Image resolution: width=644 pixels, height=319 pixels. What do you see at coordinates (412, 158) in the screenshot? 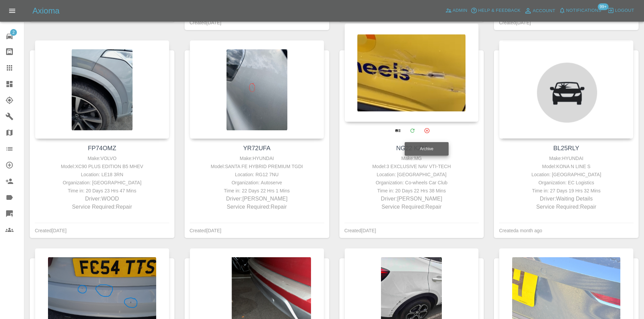
I see `div: Make: MG` at bounding box center [412, 158].